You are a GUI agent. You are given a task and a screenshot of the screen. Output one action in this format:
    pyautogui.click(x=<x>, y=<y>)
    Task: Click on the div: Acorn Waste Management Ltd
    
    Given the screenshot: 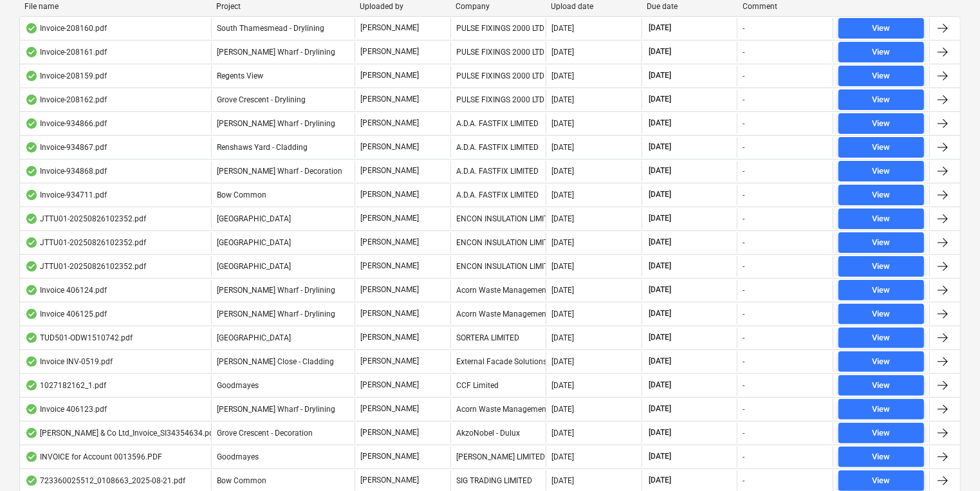 What is the action you would take?
    pyautogui.click(x=498, y=409)
    